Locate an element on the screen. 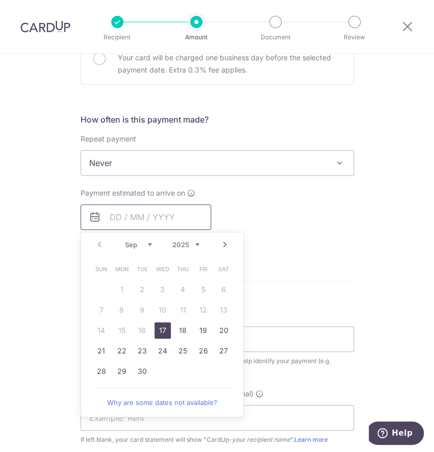  p: Amount is located at coordinates (196, 37).